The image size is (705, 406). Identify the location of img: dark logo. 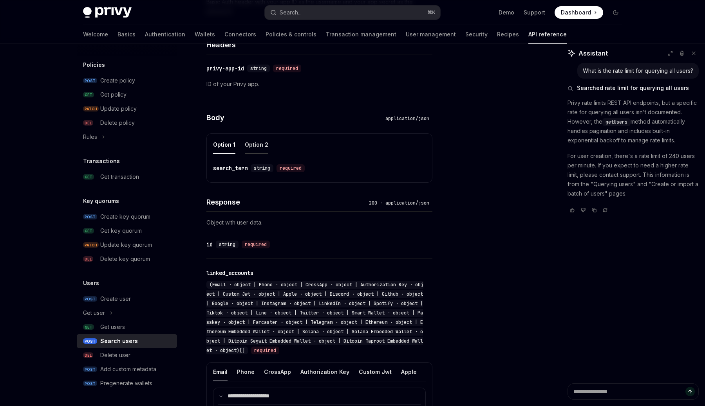
(107, 13).